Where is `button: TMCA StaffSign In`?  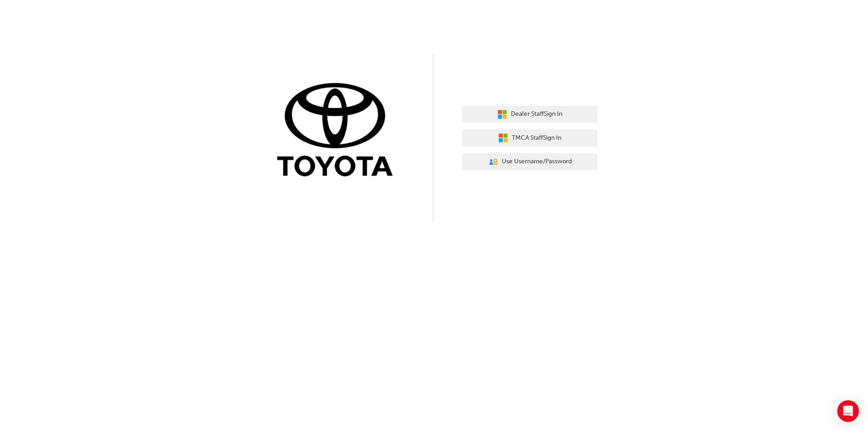
button: TMCA StaffSign In is located at coordinates (530, 138).